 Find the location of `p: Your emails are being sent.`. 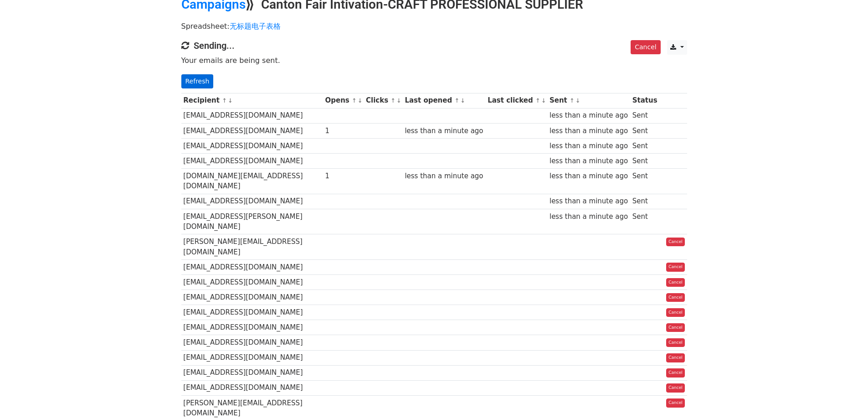

p: Your emails are being sent. is located at coordinates (434, 60).